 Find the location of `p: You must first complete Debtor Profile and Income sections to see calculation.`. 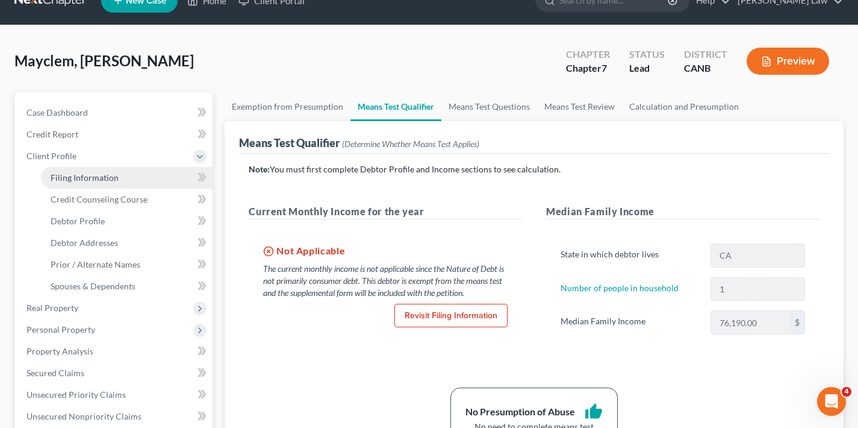

p: You must first complete Debtor Profile and Income sections to see calculation. is located at coordinates (534, 169).